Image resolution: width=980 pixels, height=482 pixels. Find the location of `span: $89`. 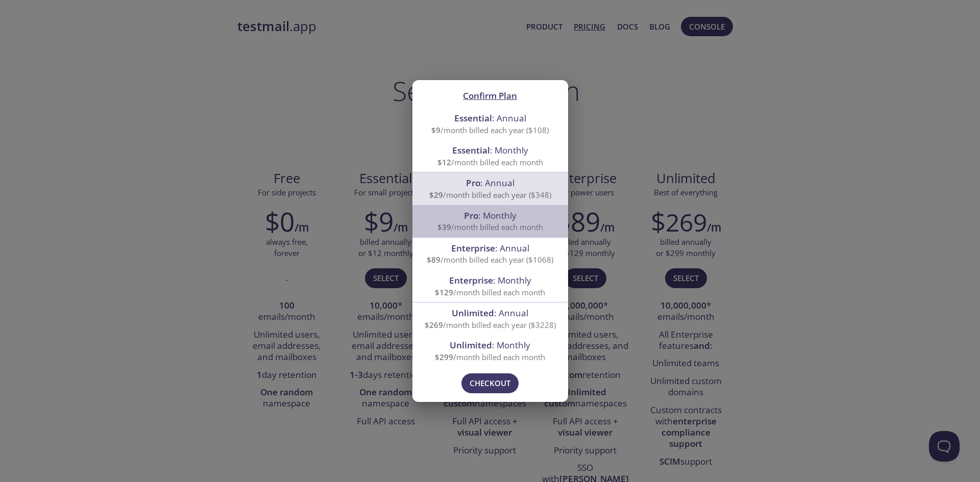

span: $89 is located at coordinates (433, 259).